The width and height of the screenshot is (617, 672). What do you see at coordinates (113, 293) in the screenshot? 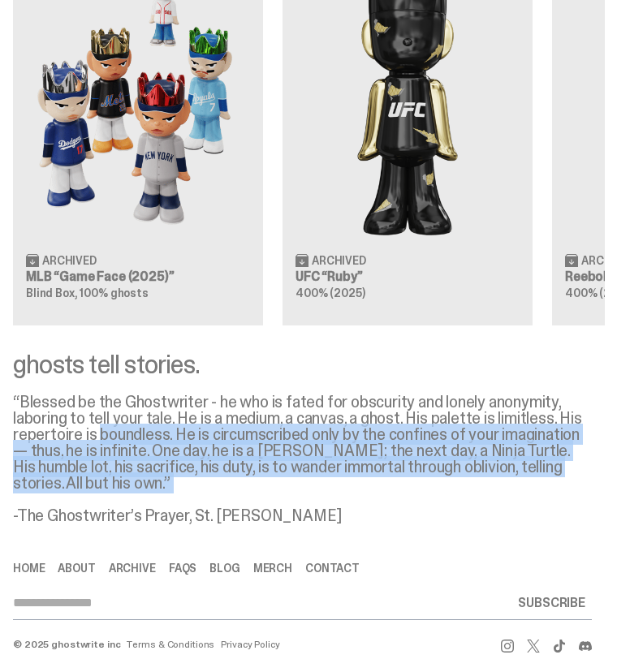
I see `span: 100% ghosts` at bounding box center [113, 293].